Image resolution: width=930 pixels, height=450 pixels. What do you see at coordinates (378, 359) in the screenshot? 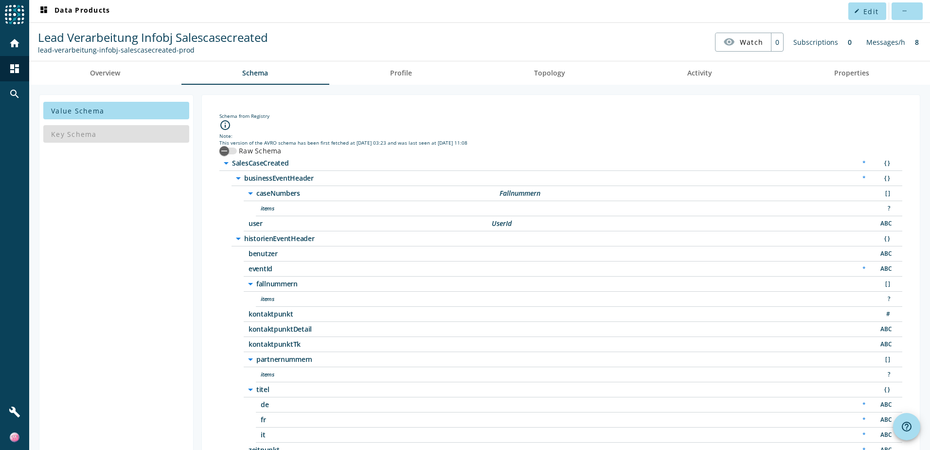
I see `span: /historienEventHeader/partnernummern` at bounding box center [378, 359].